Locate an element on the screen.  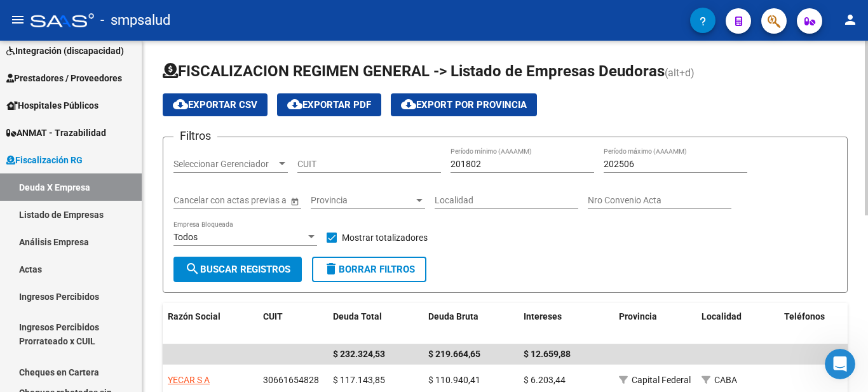
span: Capital Federal is located at coordinates (661, 380).